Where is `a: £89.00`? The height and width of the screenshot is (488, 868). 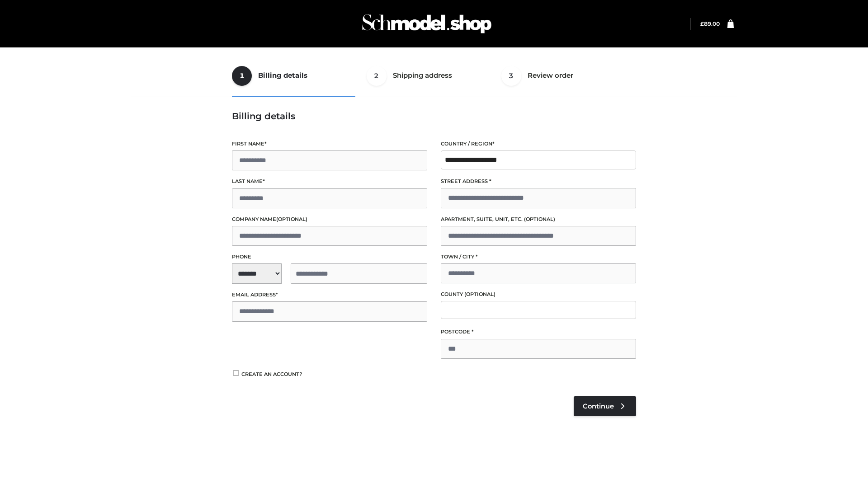
a: £89.00 is located at coordinates (709, 23).